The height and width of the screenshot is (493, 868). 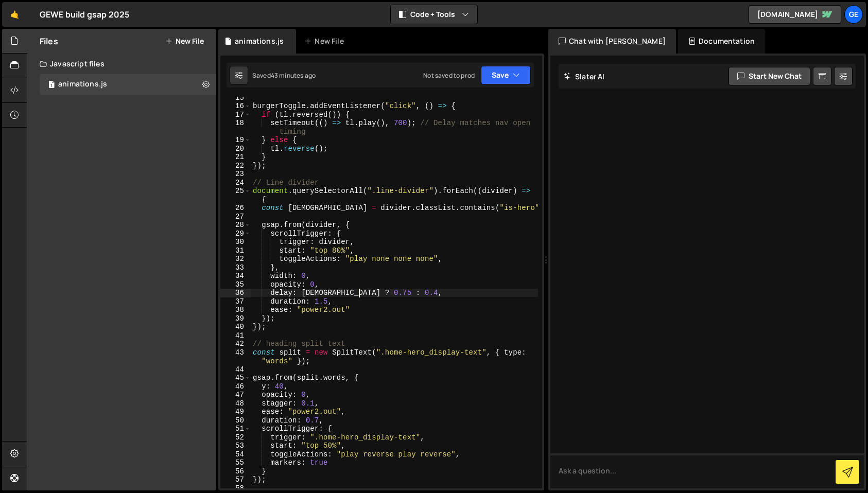 What do you see at coordinates (235, 195) in the screenshot?
I see `div: 25` at bounding box center [235, 195].